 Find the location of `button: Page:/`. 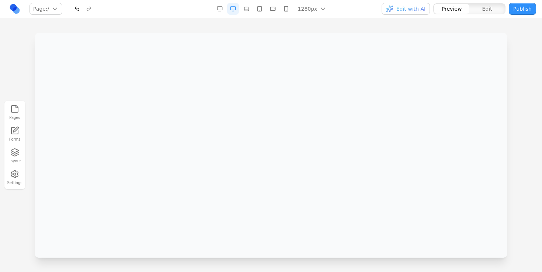

button: Page:/ is located at coordinates (46, 9).